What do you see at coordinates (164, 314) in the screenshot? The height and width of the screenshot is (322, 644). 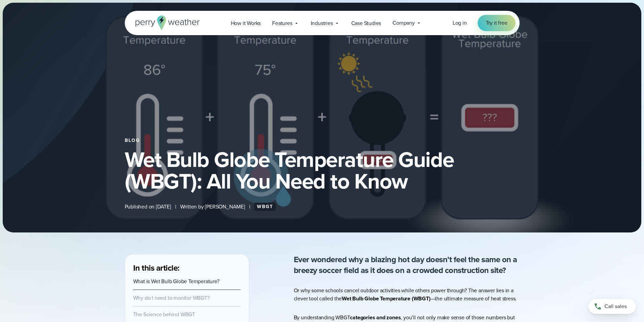 I see `a: The Science behind WBGT` at bounding box center [164, 314].